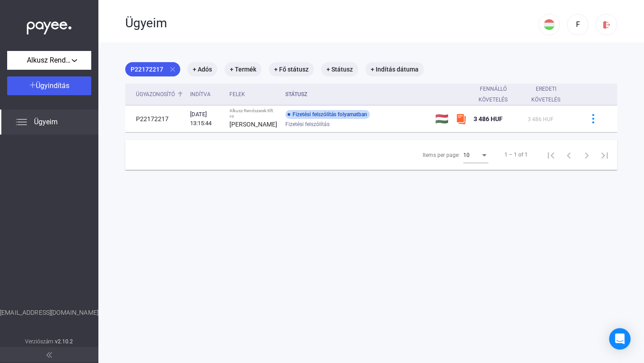 The width and height of the screenshot is (644, 363). What do you see at coordinates (64, 341) in the screenshot?
I see `strong: v2.10.2` at bounding box center [64, 341].